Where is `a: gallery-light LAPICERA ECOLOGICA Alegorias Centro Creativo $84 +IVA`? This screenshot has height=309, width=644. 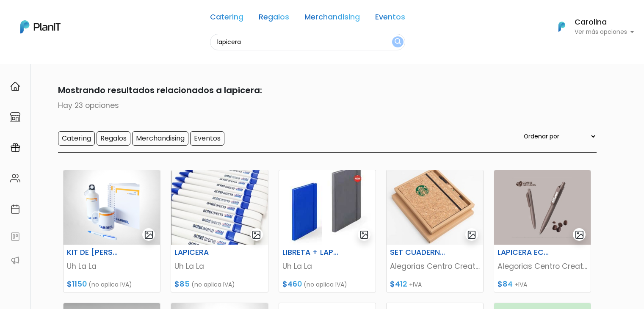 a: gallery-light LAPICERA ECOLOGICA Alegorias Centro Creativo $84 +IVA is located at coordinates (542, 231).